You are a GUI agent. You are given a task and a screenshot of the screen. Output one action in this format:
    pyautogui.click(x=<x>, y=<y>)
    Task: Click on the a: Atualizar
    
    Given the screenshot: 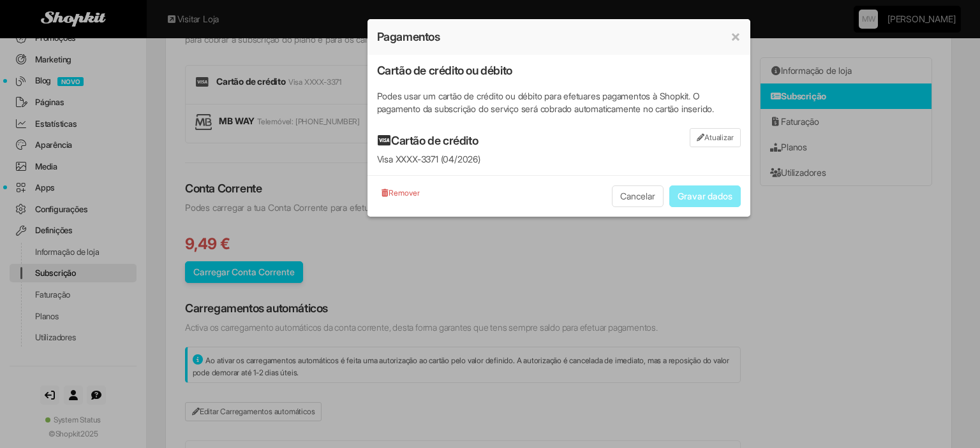 What is the action you would take?
    pyautogui.click(x=715, y=137)
    